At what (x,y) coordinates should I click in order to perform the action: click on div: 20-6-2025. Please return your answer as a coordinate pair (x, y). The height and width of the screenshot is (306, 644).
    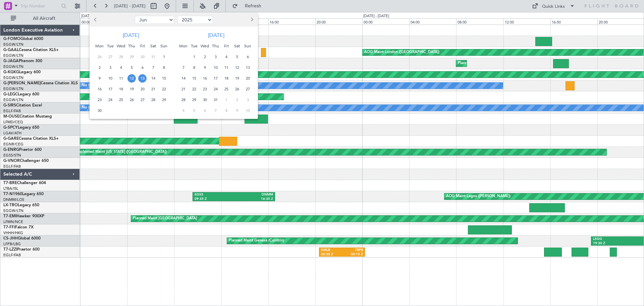
    Looking at the image, I should click on (142, 89).